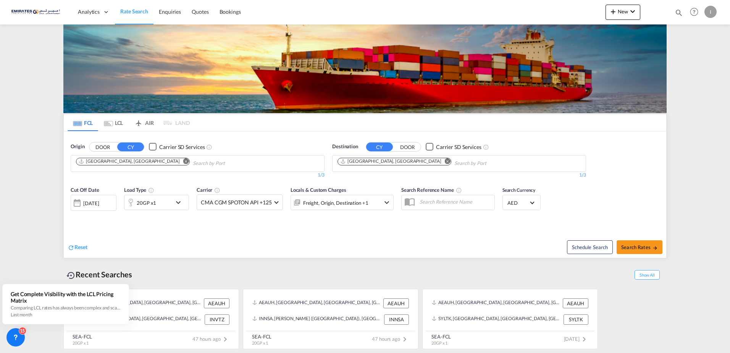 This screenshot has height=353, width=730. Describe the element at coordinates (647, 275) in the screenshot. I see `span: Show All` at that location.